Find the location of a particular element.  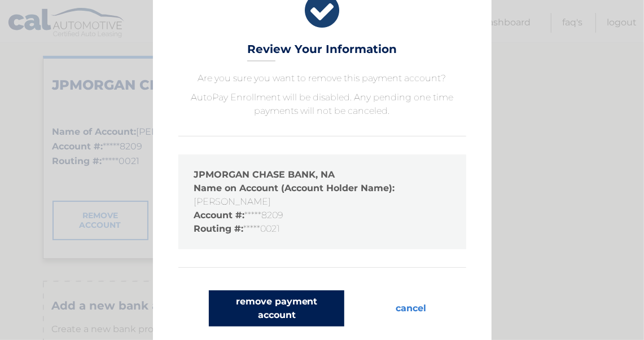

strong: Account #: is located at coordinates (220, 215).